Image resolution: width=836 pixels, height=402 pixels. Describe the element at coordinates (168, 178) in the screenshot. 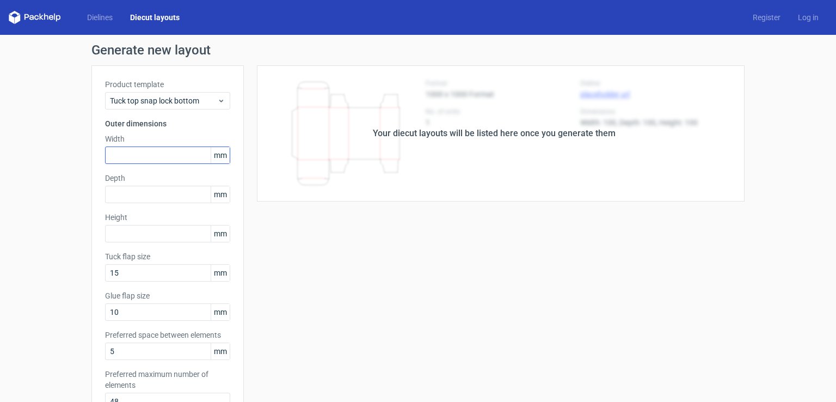

I see `label: Depth` at that location.